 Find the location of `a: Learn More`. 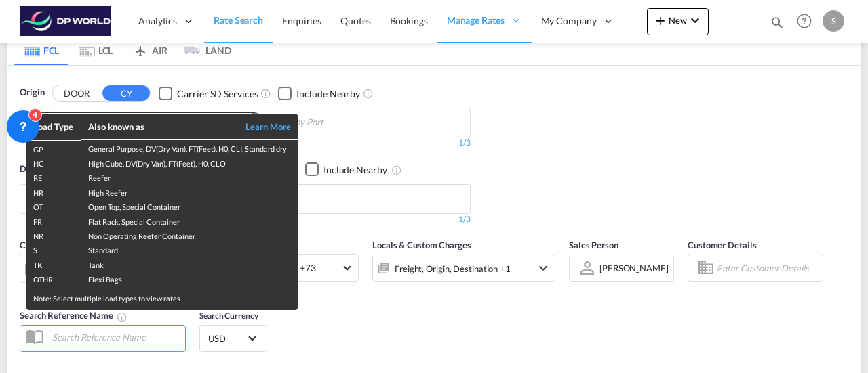

a: Learn More is located at coordinates (261, 126).